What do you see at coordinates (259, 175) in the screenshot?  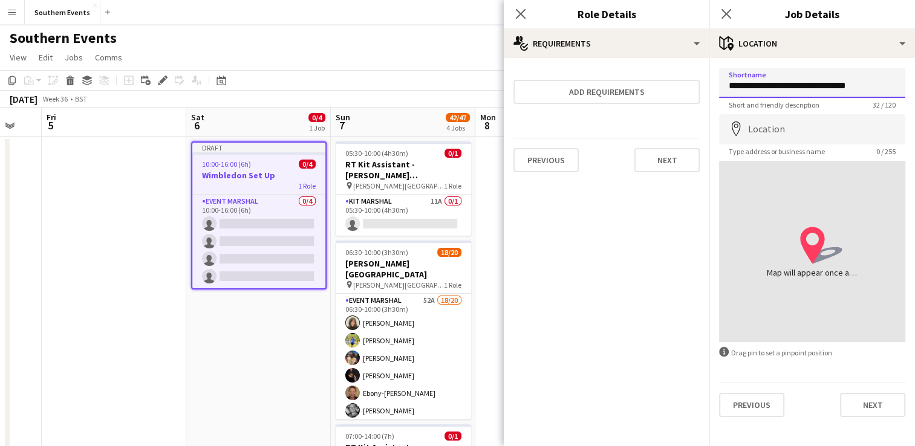 I see `h3: Wimbledon Set Up` at bounding box center [259, 175].